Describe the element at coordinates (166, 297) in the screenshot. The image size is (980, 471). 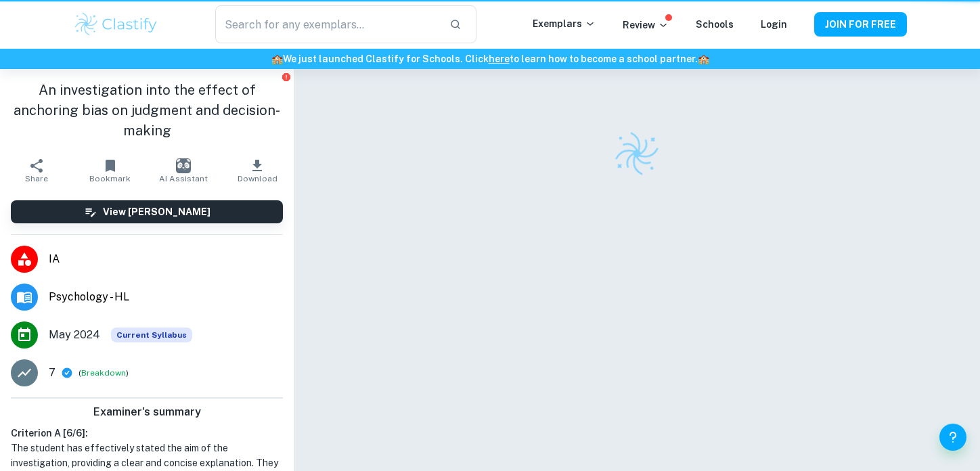
I see `span: Psychology - HL` at that location.